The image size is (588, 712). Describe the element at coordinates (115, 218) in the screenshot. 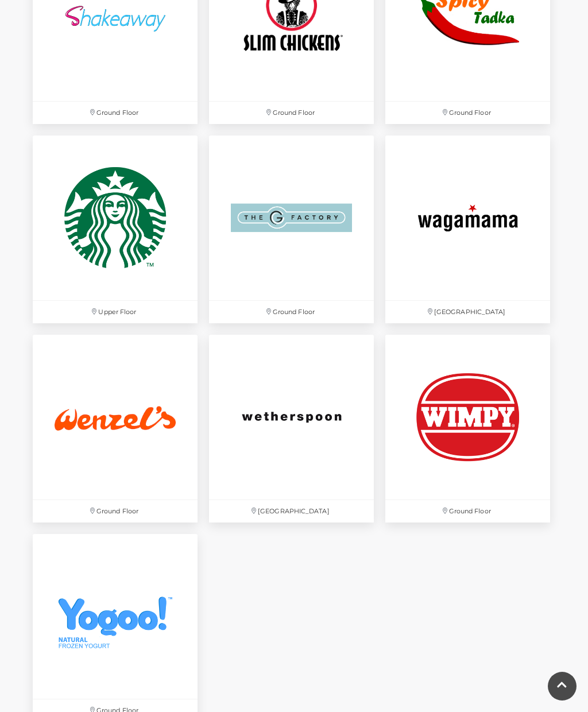

I see `img: Starbucks at Festival Place, Basingstoke` at that location.